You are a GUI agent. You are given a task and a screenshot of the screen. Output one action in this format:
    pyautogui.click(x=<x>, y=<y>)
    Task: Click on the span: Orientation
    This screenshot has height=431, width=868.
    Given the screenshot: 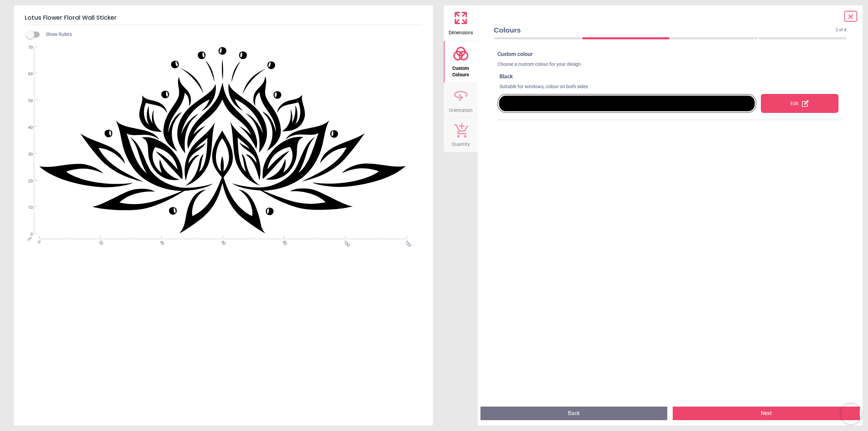 What is the action you would take?
    pyautogui.click(x=460, y=109)
    